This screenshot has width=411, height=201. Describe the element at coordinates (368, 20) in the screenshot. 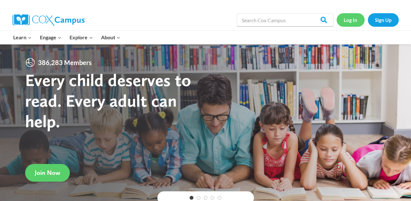

I see `nav: Secondary Navigation` at that location.